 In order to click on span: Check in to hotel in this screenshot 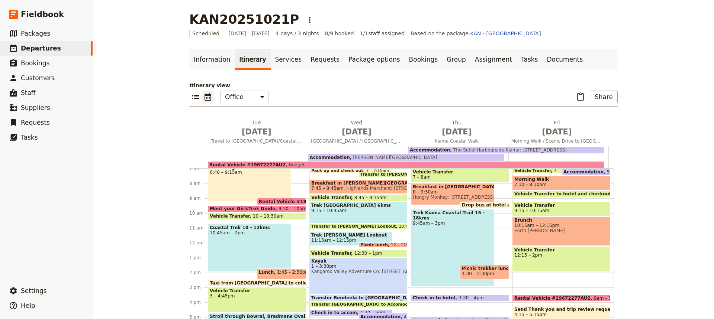, I will do `click(435, 298)`.